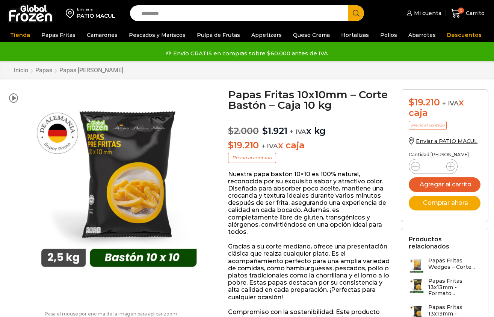  What do you see at coordinates (356, 13) in the screenshot?
I see `button: Search button` at bounding box center [356, 13].